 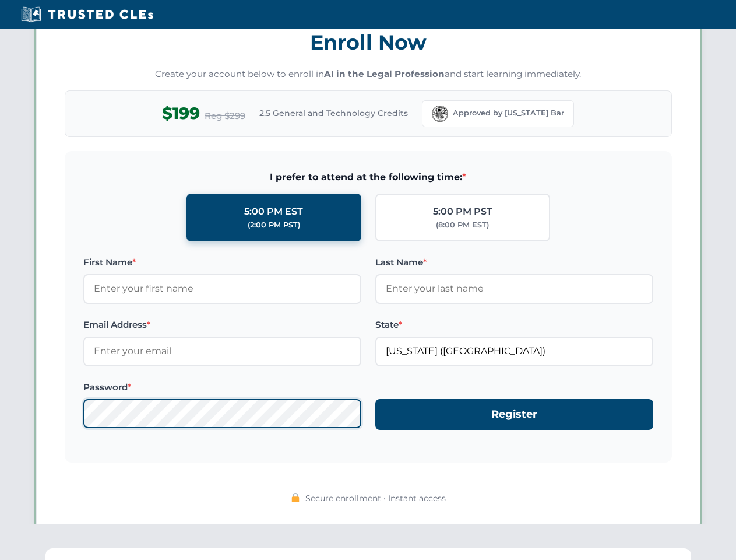 I want to click on span: I prefer to attend at the following time:, so click(x=368, y=178).